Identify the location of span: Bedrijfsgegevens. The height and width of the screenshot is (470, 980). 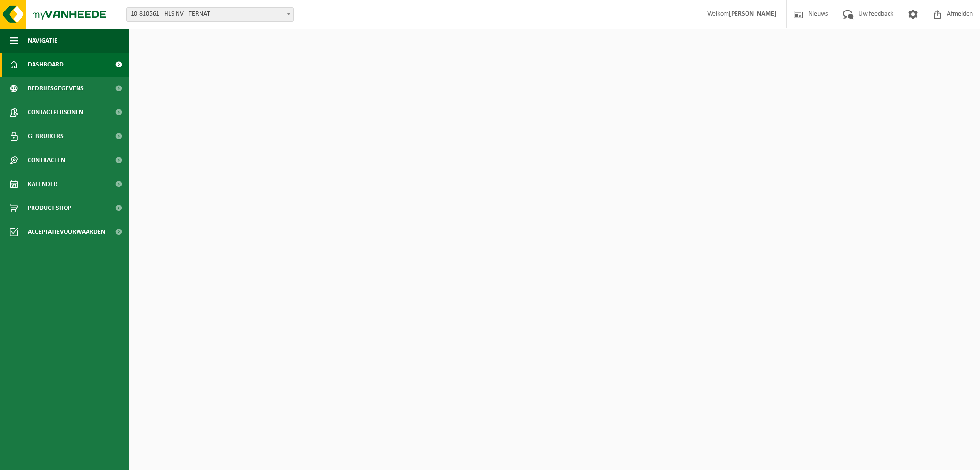
(55, 89).